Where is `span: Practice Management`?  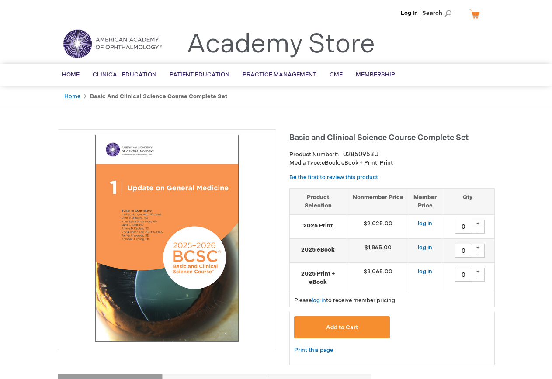 span: Practice Management is located at coordinates (279, 75).